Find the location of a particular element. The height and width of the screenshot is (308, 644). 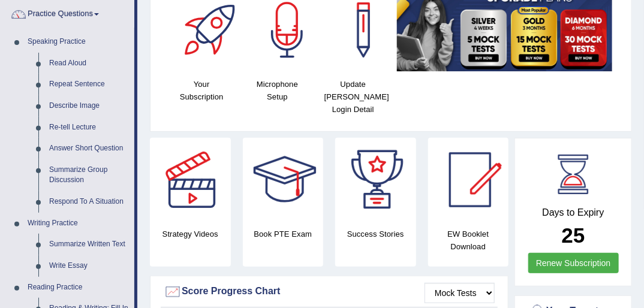

div: Score Progress Chart is located at coordinates (329, 291).